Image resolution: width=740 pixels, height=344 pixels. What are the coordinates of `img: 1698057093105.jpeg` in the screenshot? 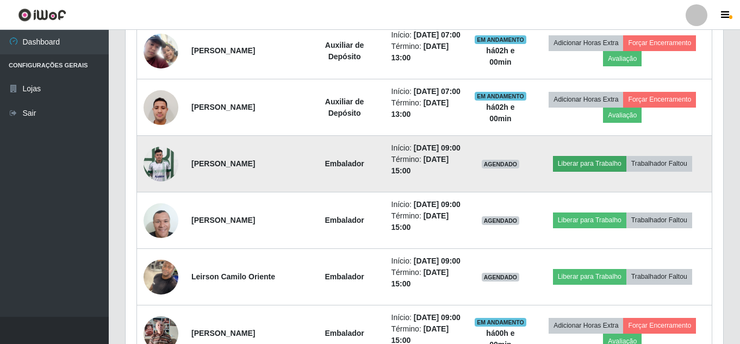 It's located at (161, 164).